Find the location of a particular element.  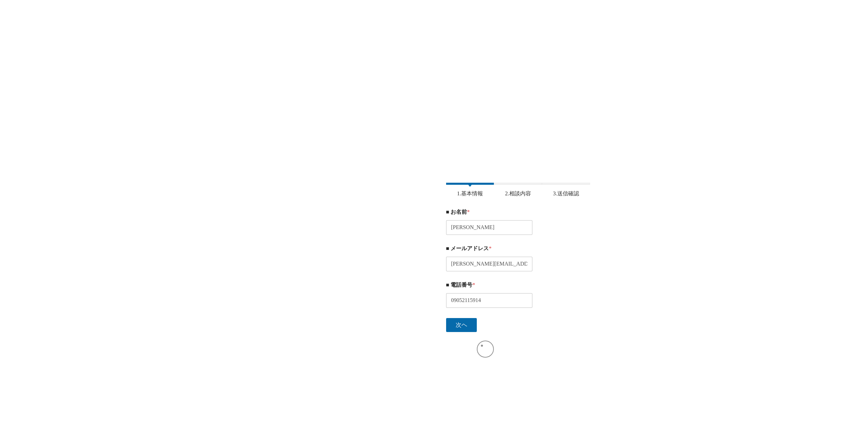

span: 3.送信確認 is located at coordinates (566, 194).